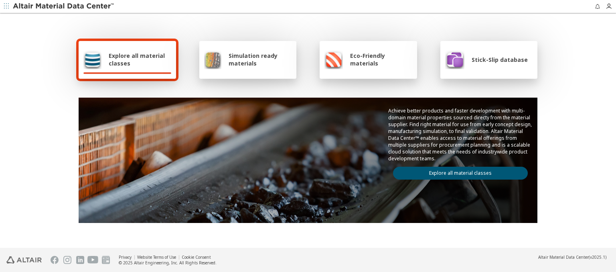 Image resolution: width=616 pixels, height=272 pixels. I want to click on p: Achieve better products and faster development with multi-domain material properties sourced dire..., so click(461, 134).